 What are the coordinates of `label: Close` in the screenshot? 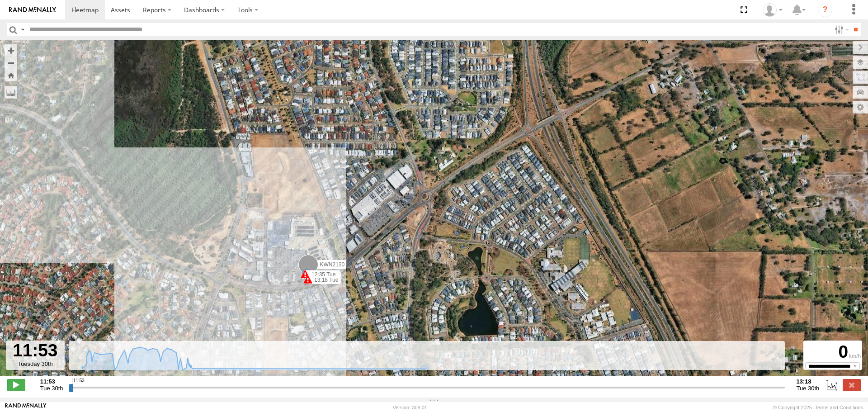 It's located at (851, 384).